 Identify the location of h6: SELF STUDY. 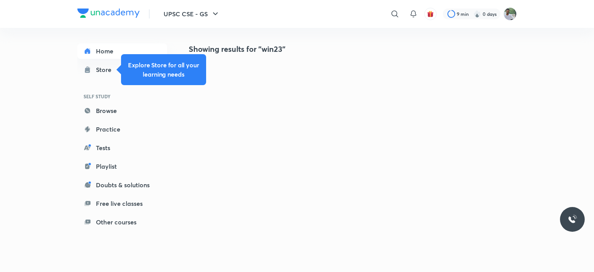
(122, 96).